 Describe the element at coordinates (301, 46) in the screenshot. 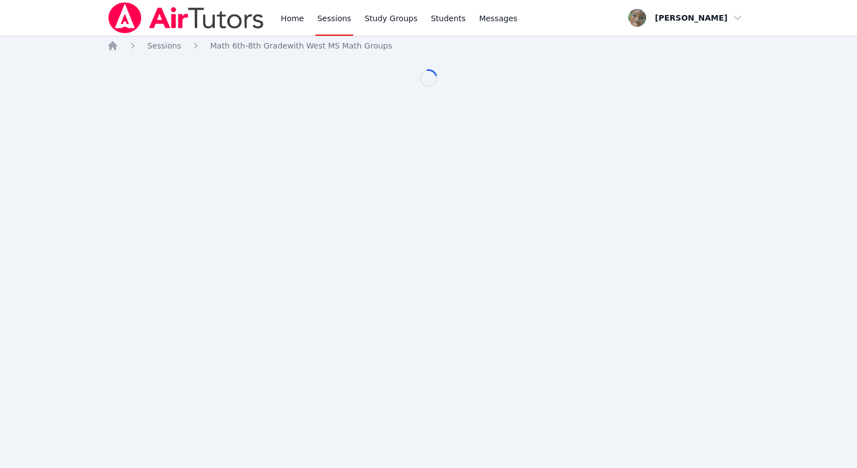

I see `a: Math 6th-8th Gradewith West MS Math Groups` at that location.